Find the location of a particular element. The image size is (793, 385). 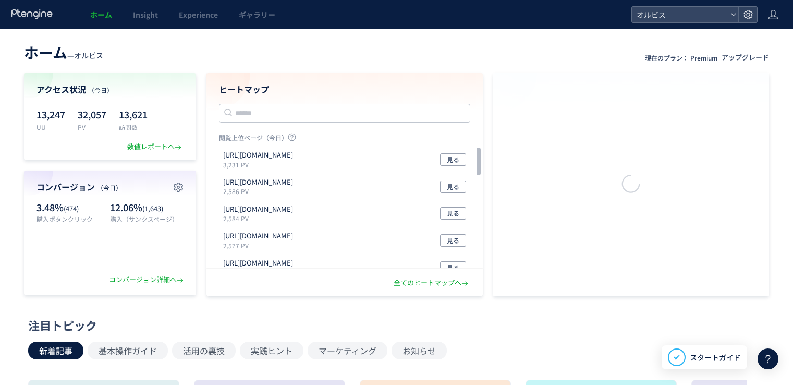

button: 実践ヒント is located at coordinates (272, 351).